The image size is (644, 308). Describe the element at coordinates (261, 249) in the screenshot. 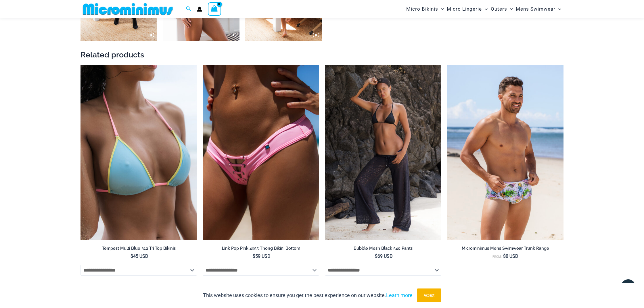

I see `h2: Link Pop Pink 4955 Thong Bikini Bottom` at that location.